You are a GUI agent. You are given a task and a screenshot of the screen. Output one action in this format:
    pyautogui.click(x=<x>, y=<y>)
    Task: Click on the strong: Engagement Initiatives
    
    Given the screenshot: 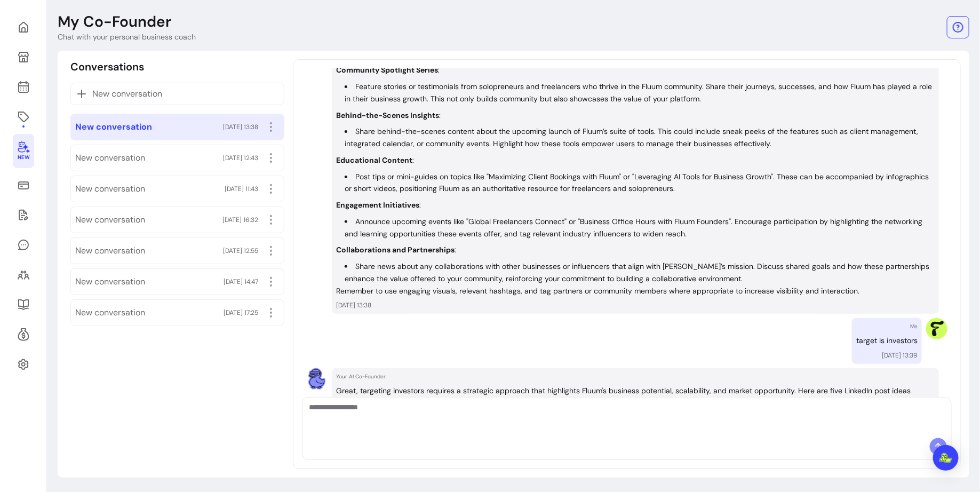 What is the action you would take?
    pyautogui.click(x=378, y=205)
    